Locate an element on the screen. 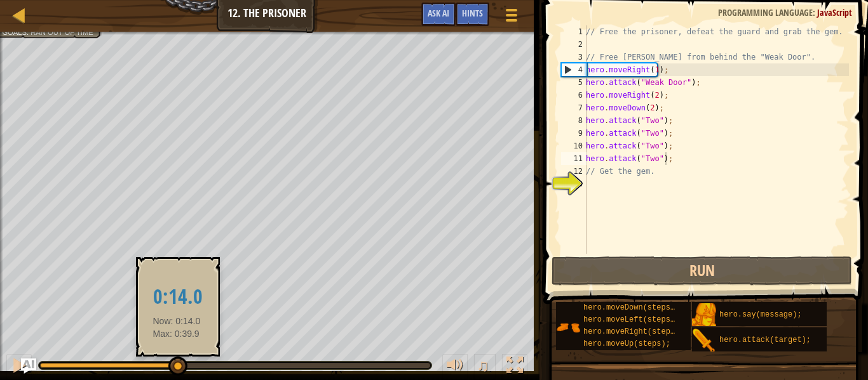  span: Ask AI is located at coordinates (438, 13).